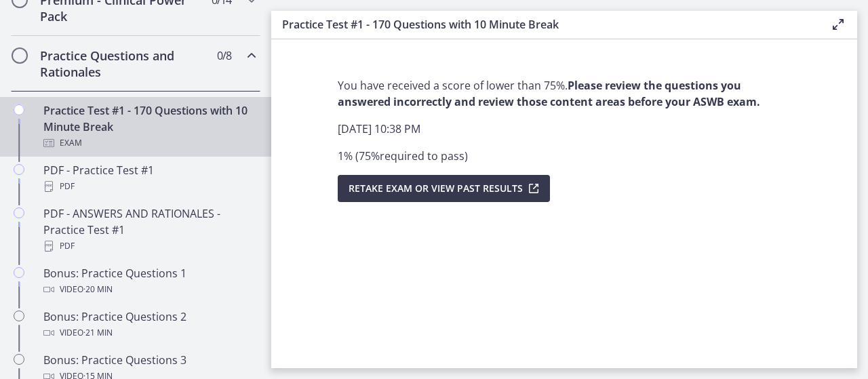 This screenshot has height=379, width=868. Describe the element at coordinates (564, 93) in the screenshot. I see `p: You have received a score of lower than 75%.` at that location.